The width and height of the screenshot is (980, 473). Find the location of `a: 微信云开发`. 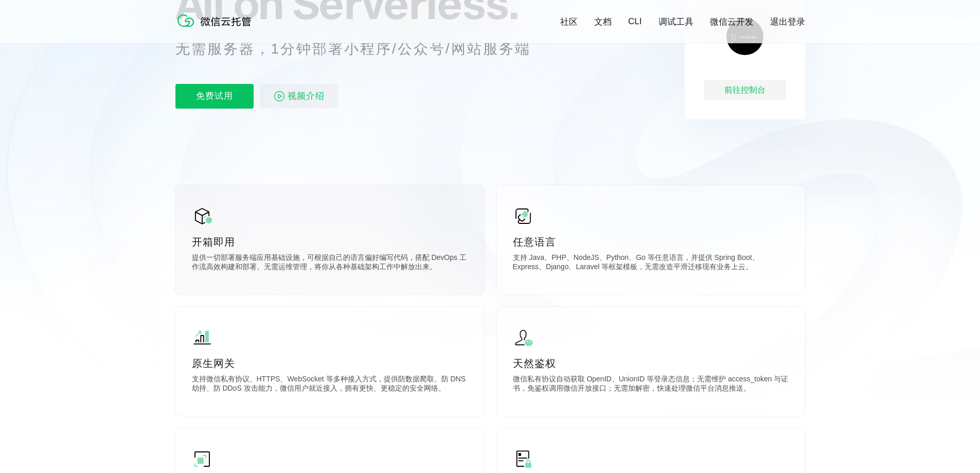

a: 微信云开发 is located at coordinates (732, 21).